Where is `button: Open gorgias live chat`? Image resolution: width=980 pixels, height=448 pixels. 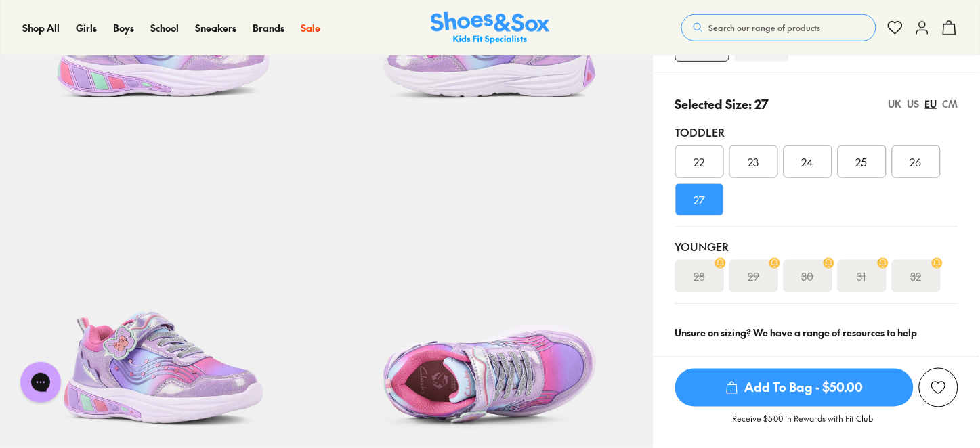
button: Open gorgias live chat is located at coordinates (27, 25).